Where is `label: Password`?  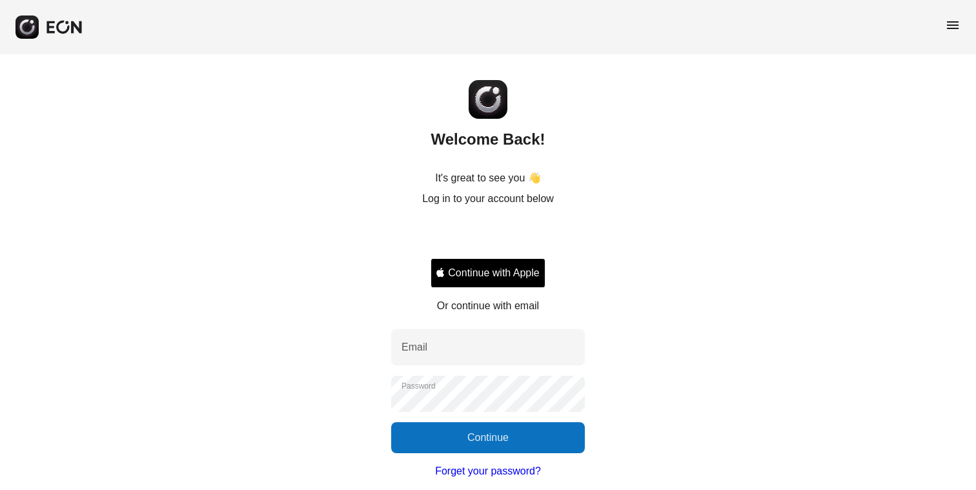 label: Password is located at coordinates (418, 386).